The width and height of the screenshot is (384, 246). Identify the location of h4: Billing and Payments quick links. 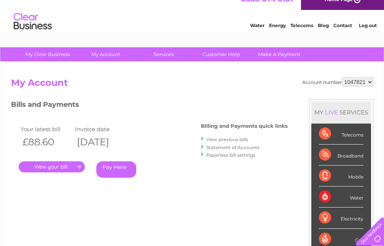
(245, 126).